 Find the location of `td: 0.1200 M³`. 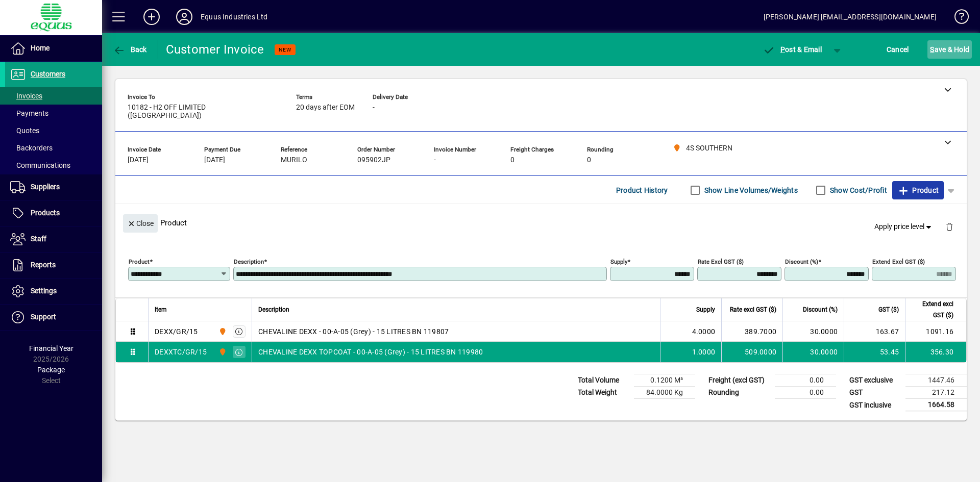

td: 0.1200 M³ is located at coordinates (664, 380).